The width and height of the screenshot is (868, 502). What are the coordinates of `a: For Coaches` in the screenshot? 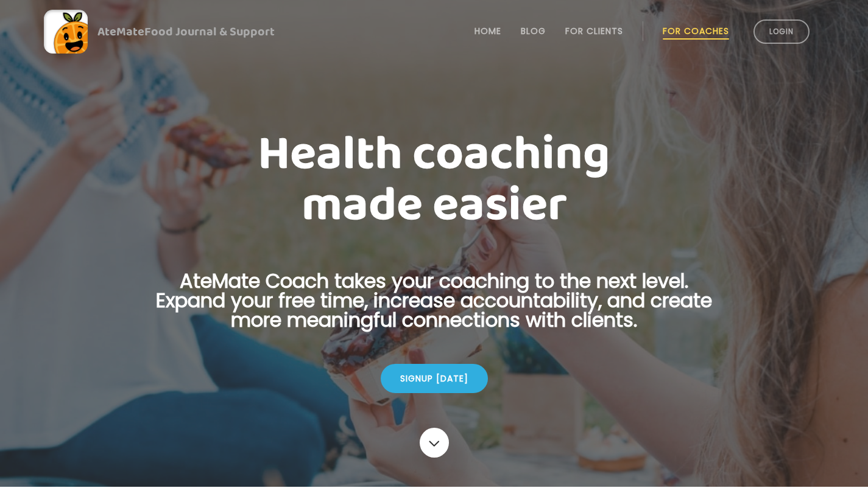 It's located at (695, 31).